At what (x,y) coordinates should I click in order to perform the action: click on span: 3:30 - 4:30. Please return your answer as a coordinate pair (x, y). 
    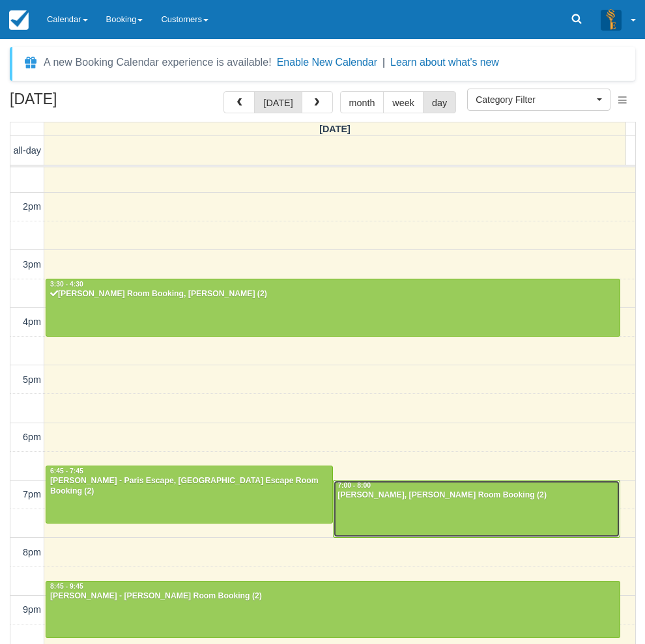
    Looking at the image, I should click on (67, 284).